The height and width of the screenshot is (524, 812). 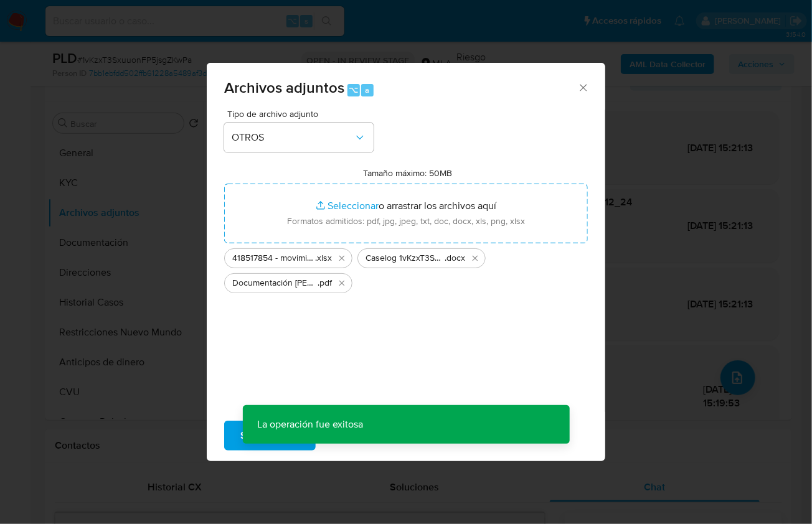 What do you see at coordinates (302, 114) in the screenshot?
I see `span: Tipo de archivo adjunto` at bounding box center [302, 114].